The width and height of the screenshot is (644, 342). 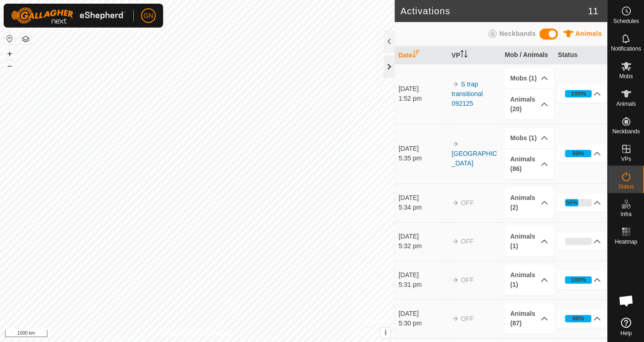 I want to click on button: Reset Map, so click(x=9, y=39).